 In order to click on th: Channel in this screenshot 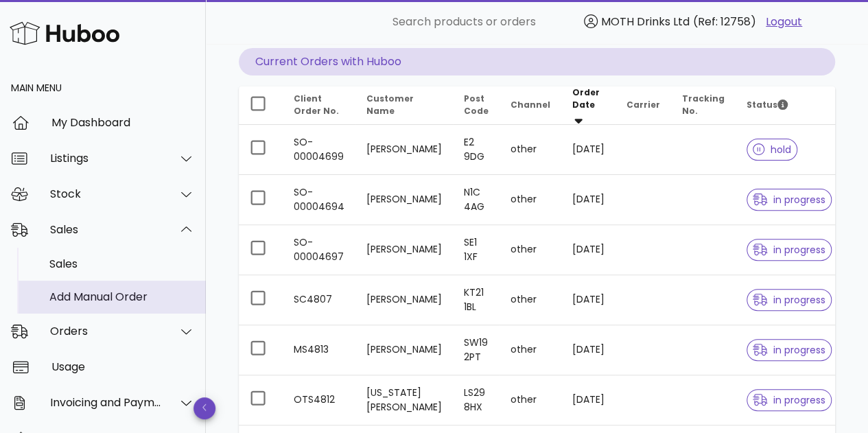, I will do `click(531, 105)`.